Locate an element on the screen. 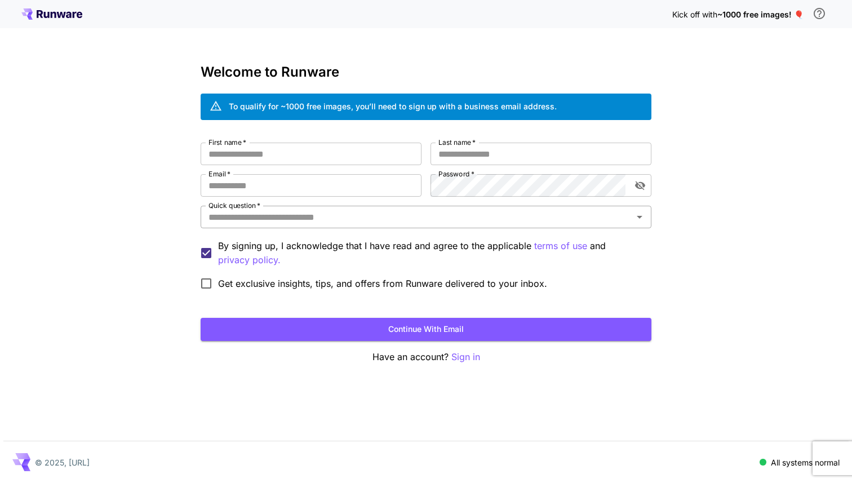  button: In order to qualify for free credit, you need to sign up with a business email address and click ... is located at coordinates (819, 14).